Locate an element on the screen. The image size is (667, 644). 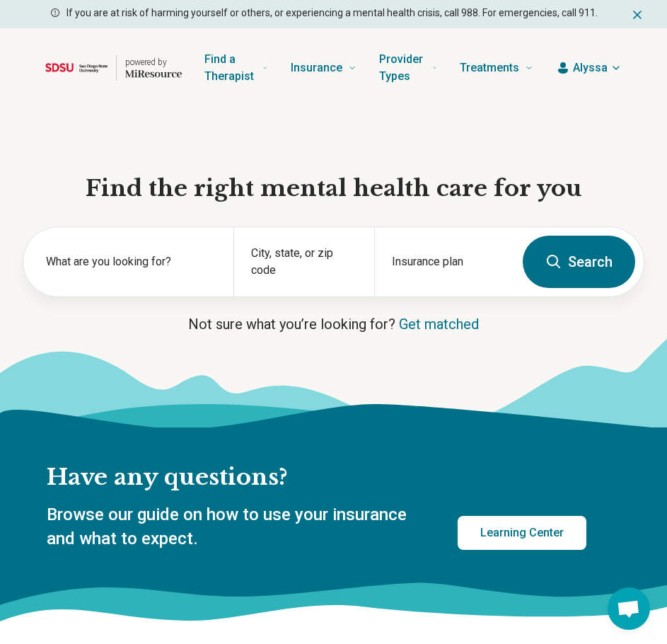
a: Provider Types is located at coordinates (408, 68).